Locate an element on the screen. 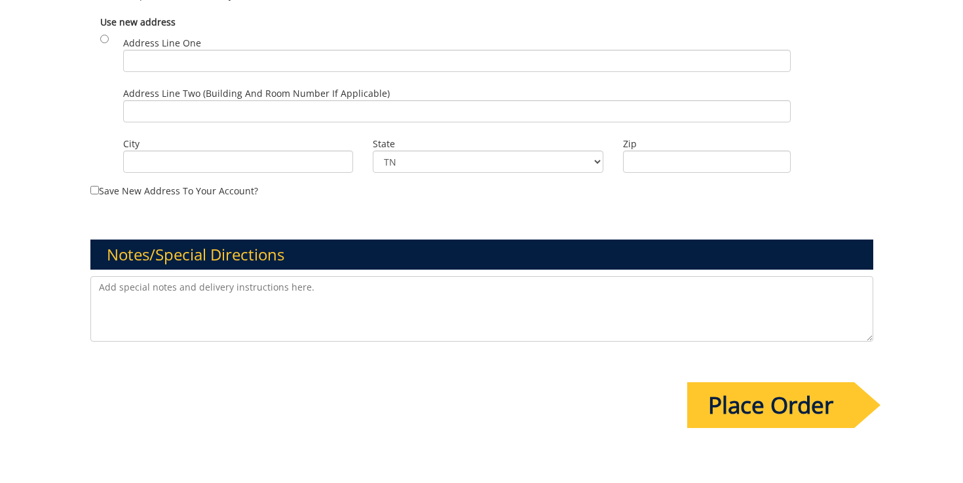 The image size is (963, 483). input: Save new address to your account? is located at coordinates (94, 190).